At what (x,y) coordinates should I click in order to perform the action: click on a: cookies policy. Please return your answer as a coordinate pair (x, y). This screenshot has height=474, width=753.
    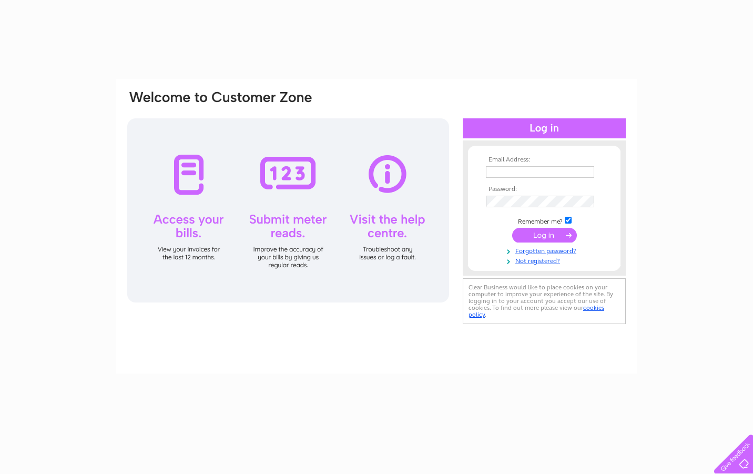
    Looking at the image, I should click on (536, 311).